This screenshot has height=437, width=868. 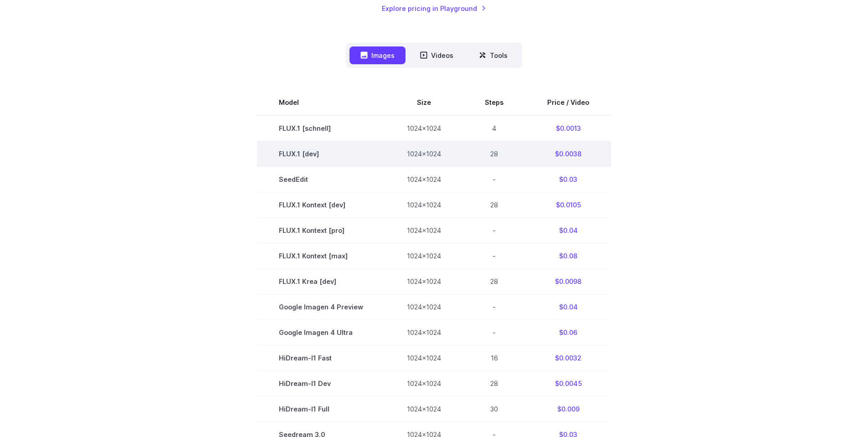 What do you see at coordinates (321, 205) in the screenshot?
I see `td: FLUX.1 Kontext [dev]` at bounding box center [321, 205].